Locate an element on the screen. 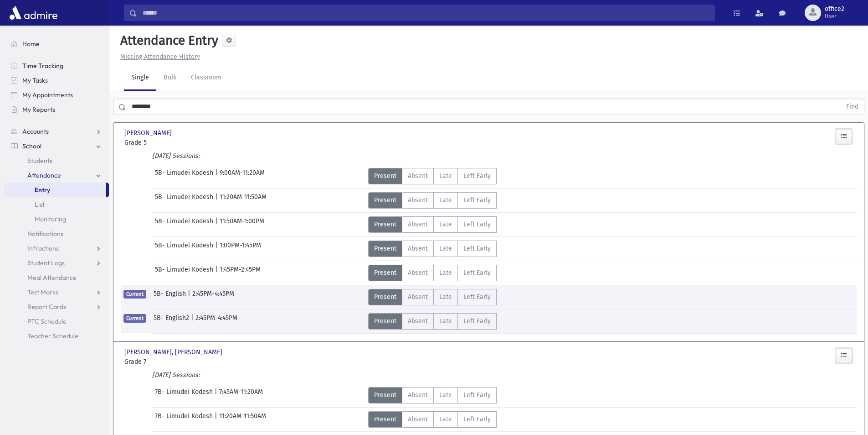  span: School is located at coordinates (32, 146).